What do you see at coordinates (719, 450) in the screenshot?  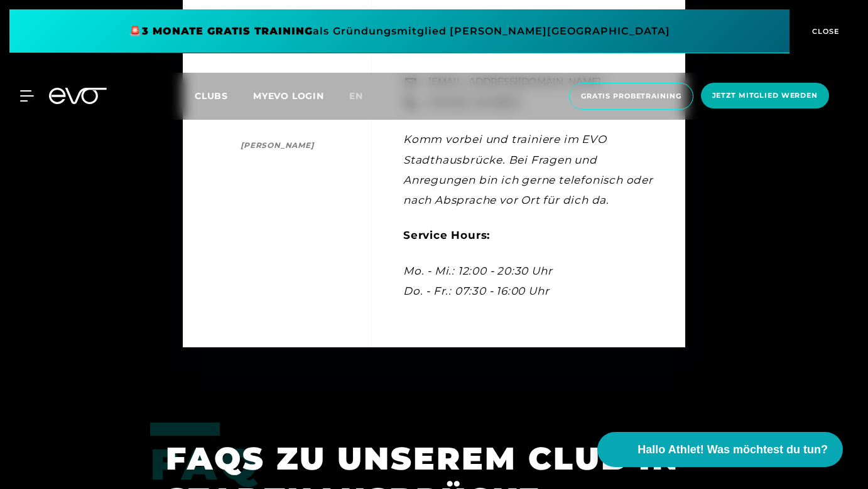 I see `button: Hallo Athlet! Was möchtest du tun?` at bounding box center [719, 450].